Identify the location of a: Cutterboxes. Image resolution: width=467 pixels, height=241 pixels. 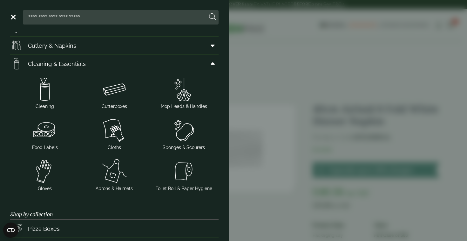
(114, 93).